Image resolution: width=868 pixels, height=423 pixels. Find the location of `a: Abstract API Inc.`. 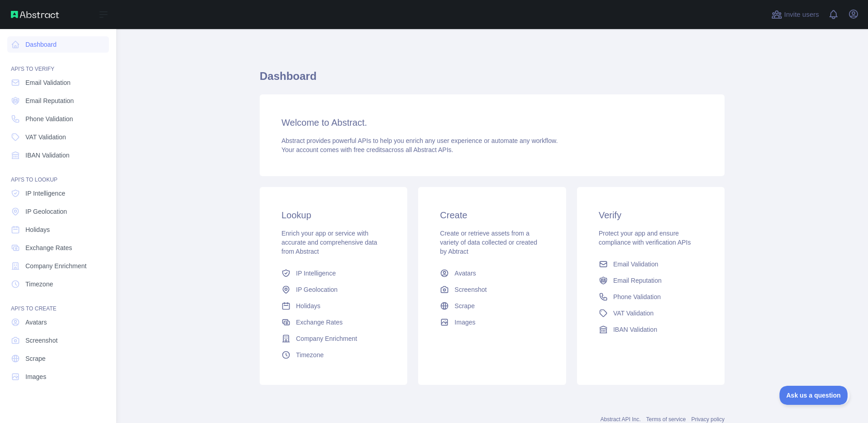

a: Abstract API Inc. is located at coordinates (620, 420).